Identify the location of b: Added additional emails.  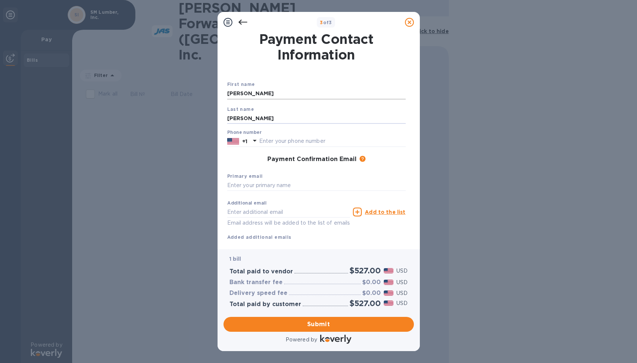
(259, 237).